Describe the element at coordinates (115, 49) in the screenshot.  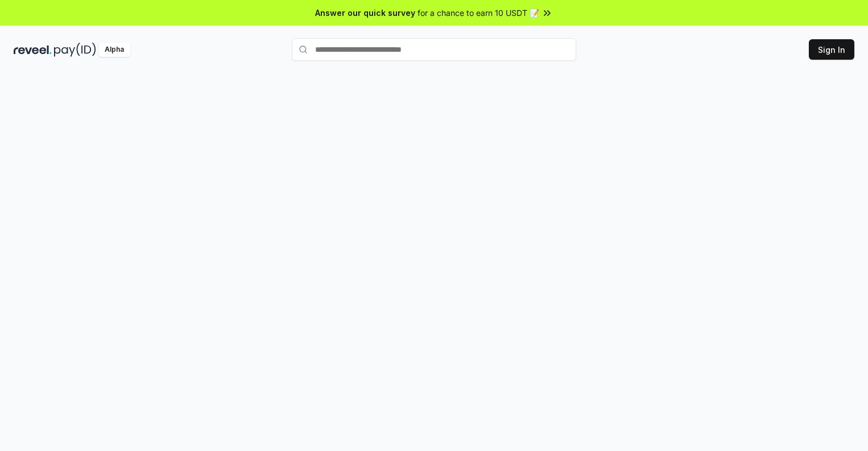
I see `div: Alpha` at that location.